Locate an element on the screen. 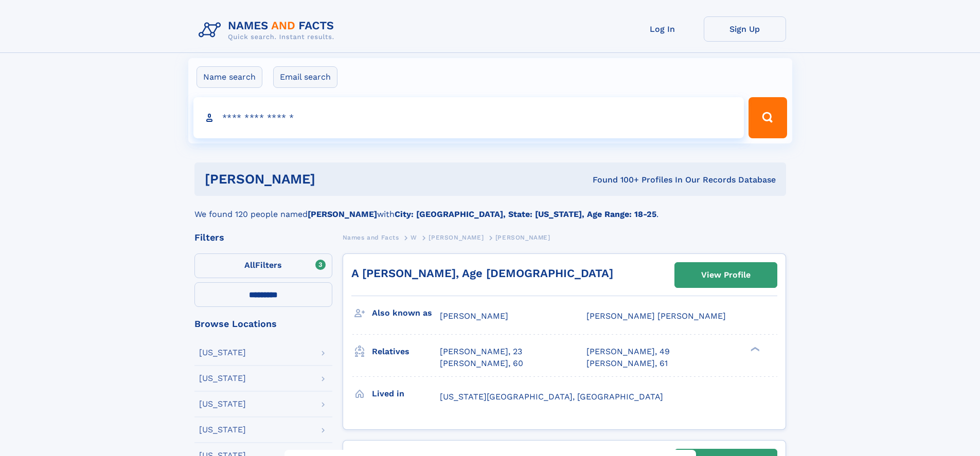 Image resolution: width=980 pixels, height=456 pixels. button: Search Button is located at coordinates (767, 118).